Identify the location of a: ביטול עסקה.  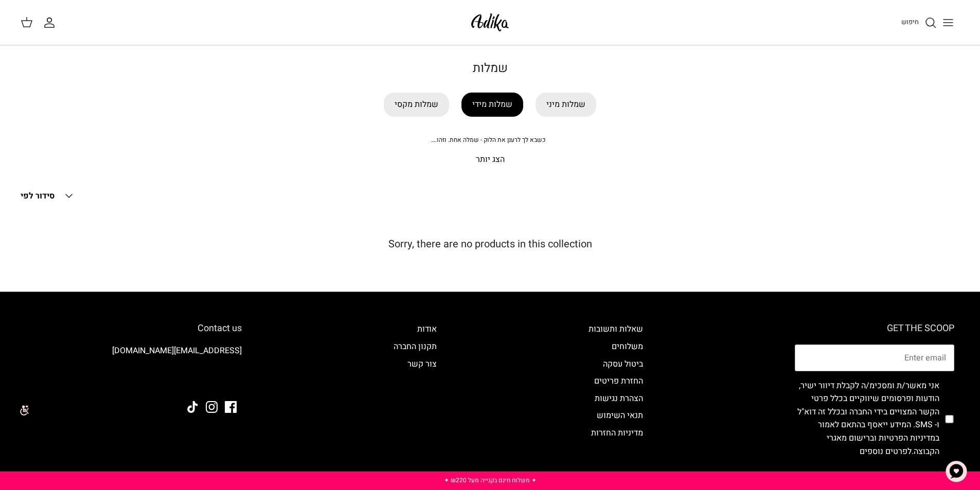
(623, 364).